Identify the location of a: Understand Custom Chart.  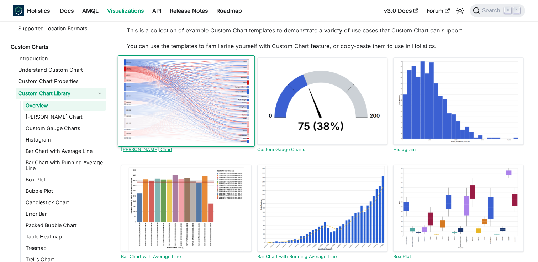
(61, 70).